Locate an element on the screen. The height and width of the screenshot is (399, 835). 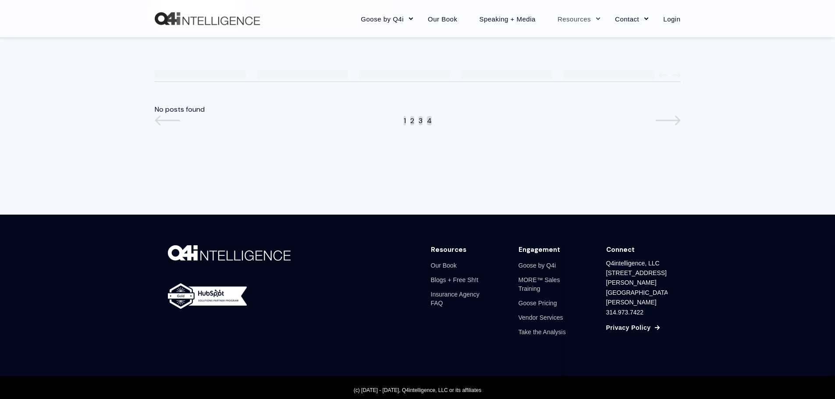
a: Vendor Services is located at coordinates (541, 317).